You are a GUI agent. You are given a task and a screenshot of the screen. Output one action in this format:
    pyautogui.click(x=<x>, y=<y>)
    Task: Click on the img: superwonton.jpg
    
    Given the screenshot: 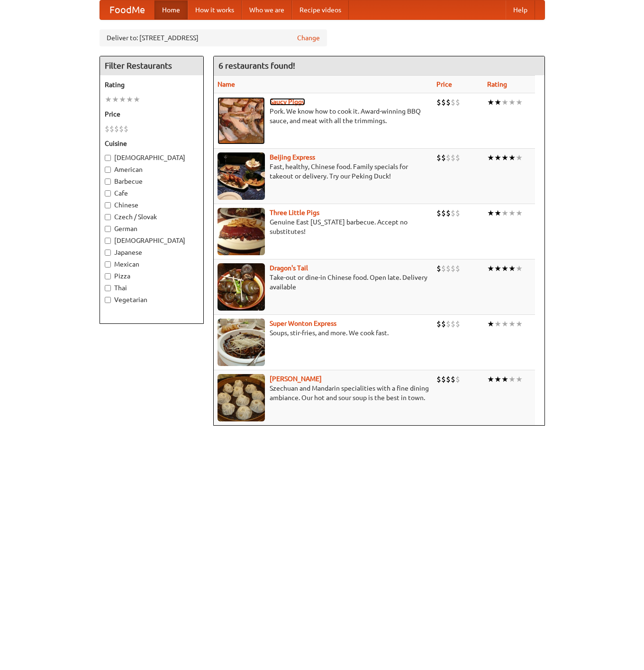 What is the action you would take?
    pyautogui.click(x=241, y=342)
    